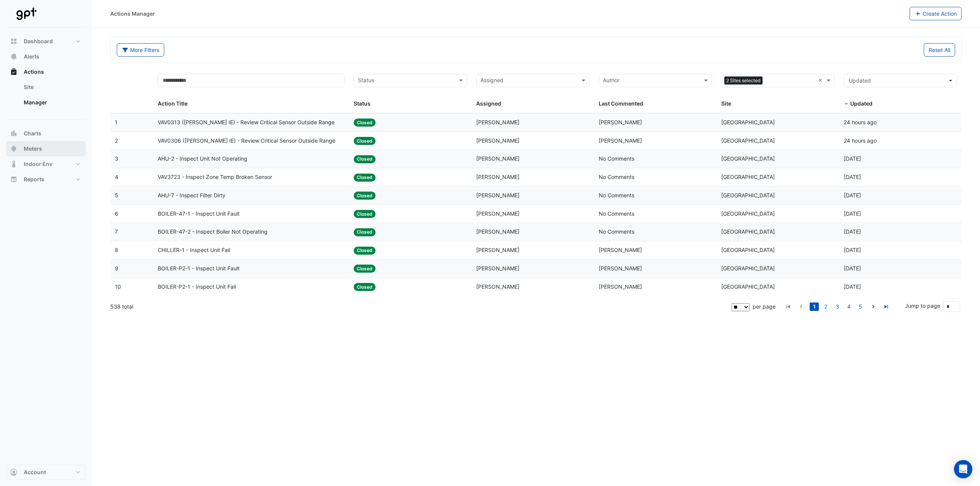 The image size is (980, 486). I want to click on span: BOILER-P2-1 - Inspect Unit Fault, so click(198, 268).